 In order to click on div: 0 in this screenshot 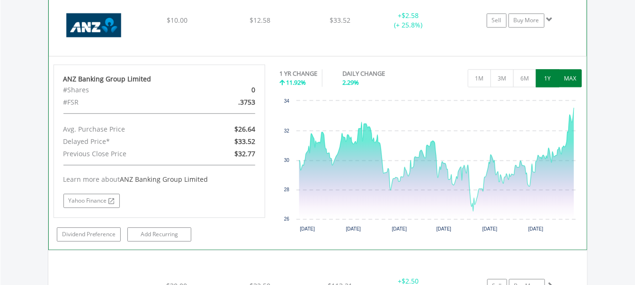, I will do `click(228, 90)`.